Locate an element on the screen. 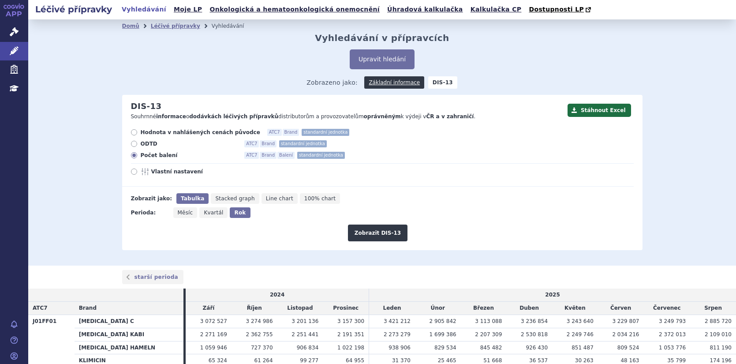  span: 1 053 776 is located at coordinates (672, 348).